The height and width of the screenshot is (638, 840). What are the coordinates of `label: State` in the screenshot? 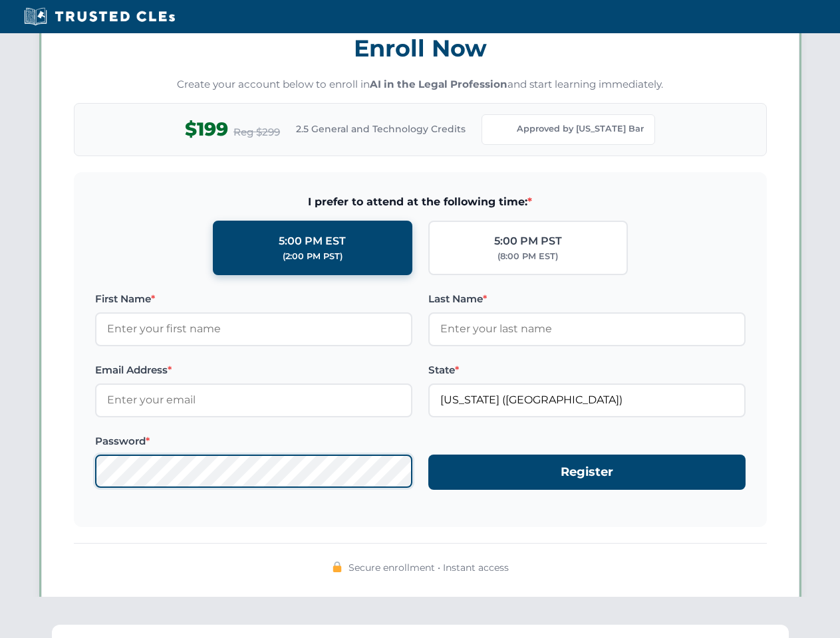 It's located at (587, 370).